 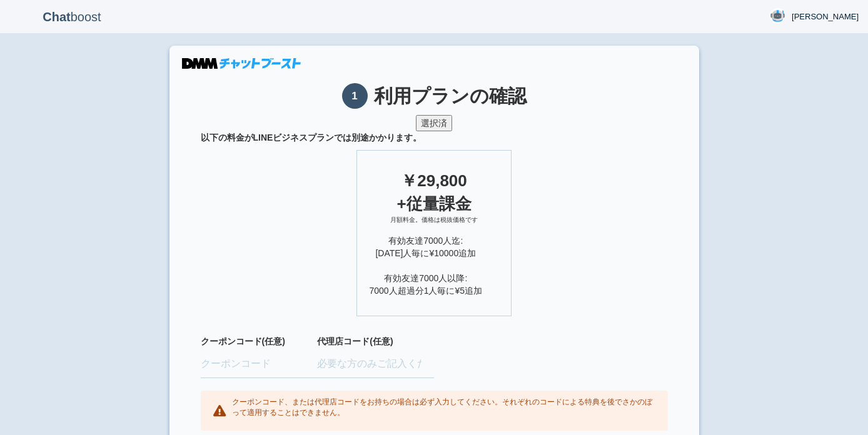 What do you see at coordinates (777, 15) in the screenshot?
I see `img: User Image` at bounding box center [777, 15].